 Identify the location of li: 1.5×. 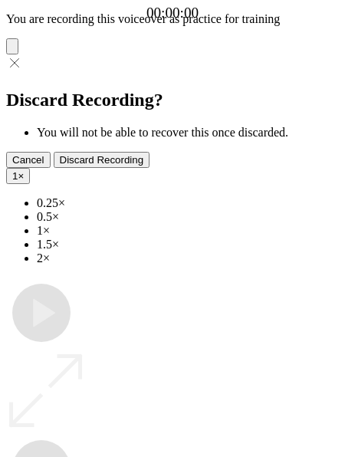
(188, 245).